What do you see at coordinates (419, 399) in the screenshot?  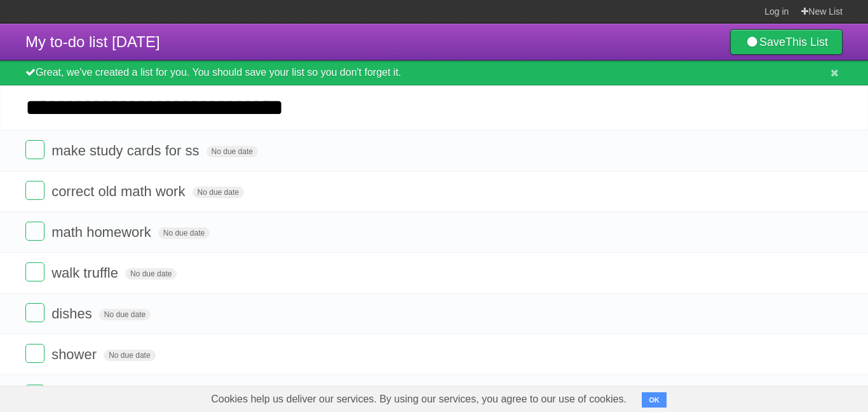 I see `span: Cookies help us deliver our services. By using our services, you agree to our use of cookies.` at bounding box center [419, 399].